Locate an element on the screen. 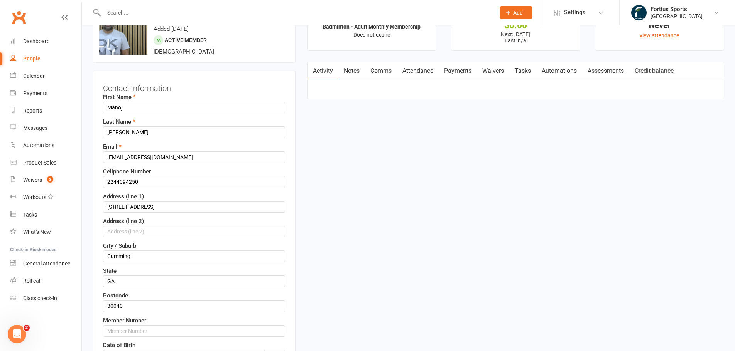 The width and height of the screenshot is (735, 351). button: Add is located at coordinates (516, 13).